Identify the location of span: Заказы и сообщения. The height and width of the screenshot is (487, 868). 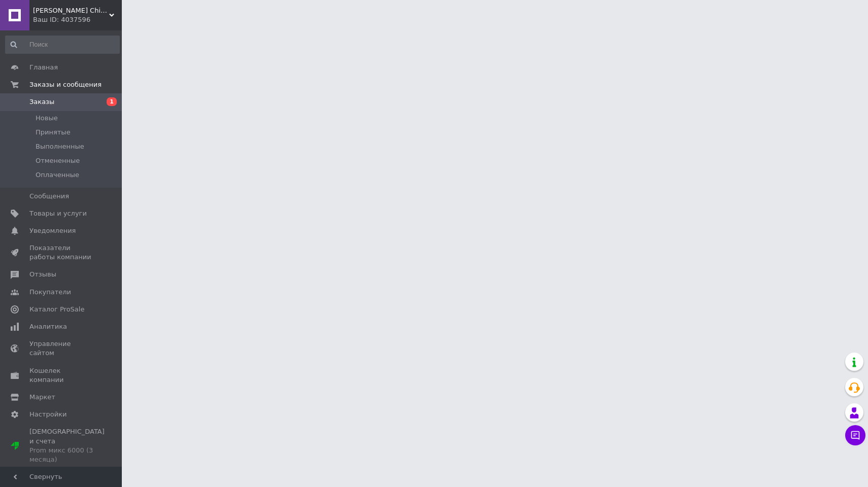
(66, 84).